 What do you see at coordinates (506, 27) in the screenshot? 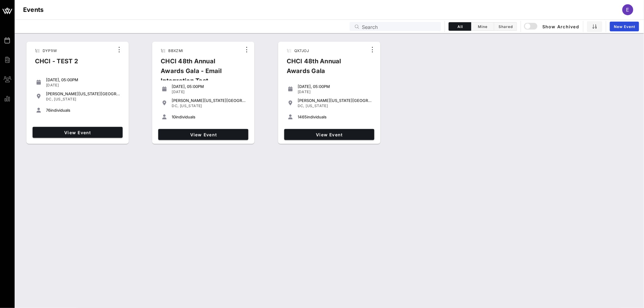
I see `button: Shared` at bounding box center [506, 27].